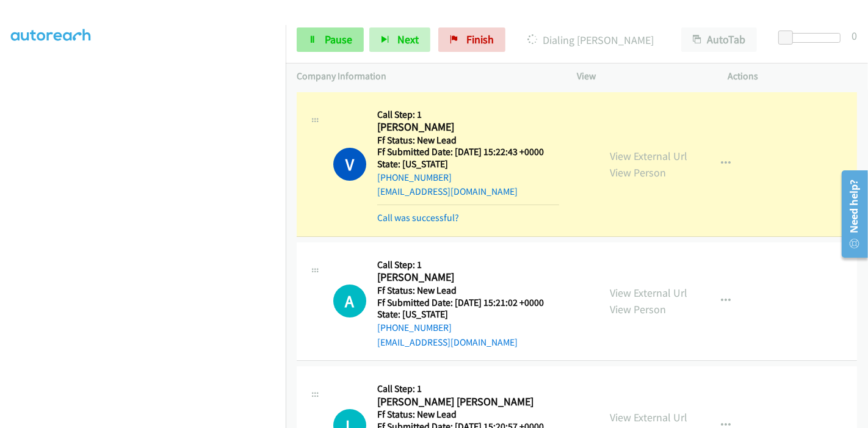 The height and width of the screenshot is (428, 868). What do you see at coordinates (330, 40) in the screenshot?
I see `a: Pause` at bounding box center [330, 40].